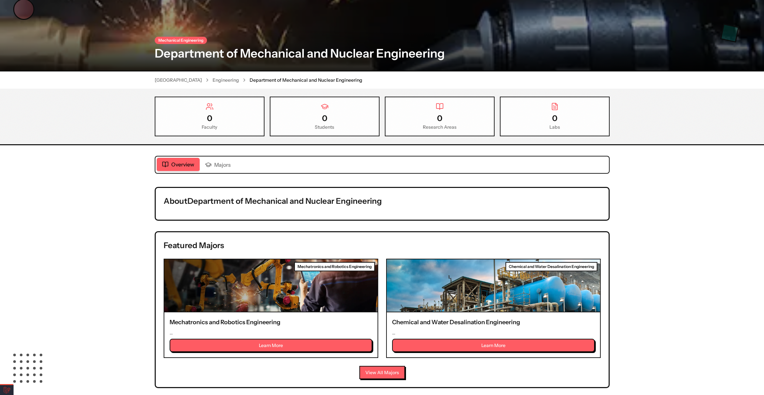 Image resolution: width=764 pixels, height=395 pixels. Describe the element at coordinates (324, 127) in the screenshot. I see `div: Students` at that location.